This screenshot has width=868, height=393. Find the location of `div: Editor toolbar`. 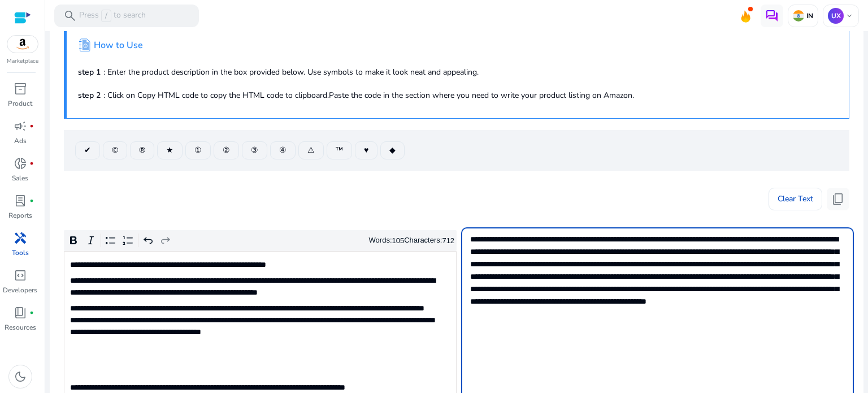

div: Editor toolbar is located at coordinates (260, 241).